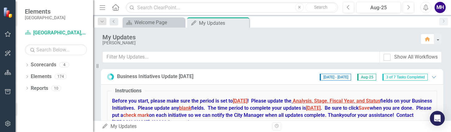  I want to click on div: Show All Workflows, so click(416, 57).